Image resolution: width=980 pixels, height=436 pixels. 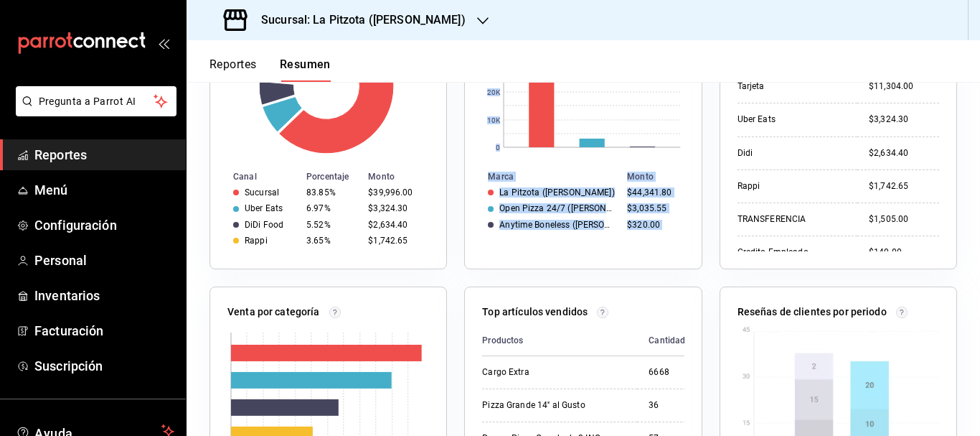 I want to click on div: $3,035.55, so click(x=653, y=208).